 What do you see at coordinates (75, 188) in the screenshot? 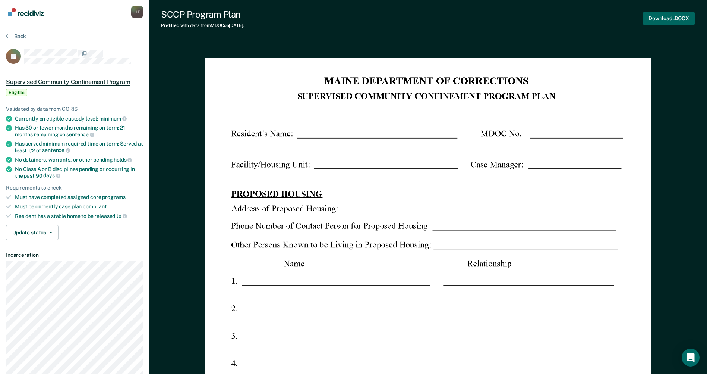
I see `div: Requirements to check` at bounding box center [75, 188].